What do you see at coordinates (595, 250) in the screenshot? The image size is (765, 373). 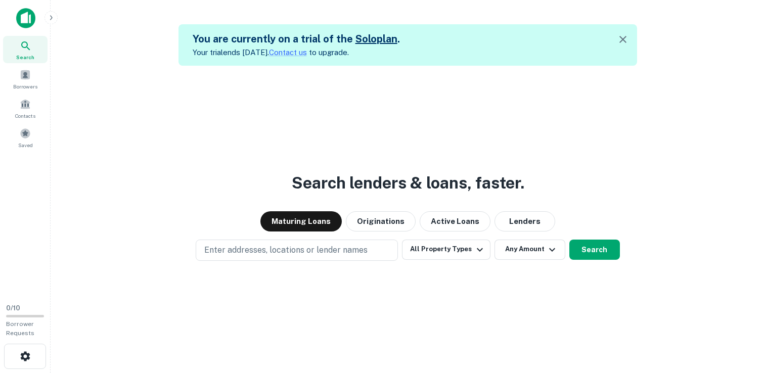 I see `button: Search` at bounding box center [595, 250].